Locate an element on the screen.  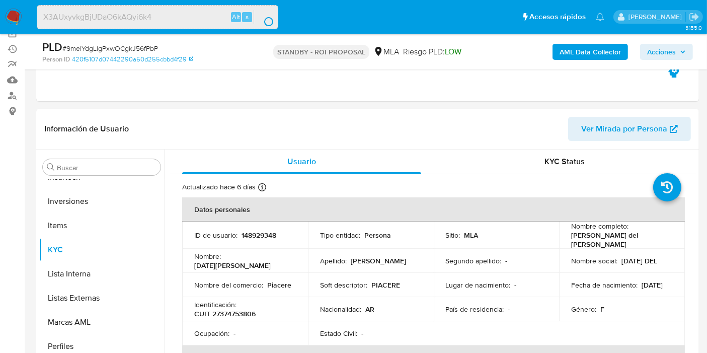
p: carlos.obholz@mercadolibre.com is located at coordinates (657, 17).